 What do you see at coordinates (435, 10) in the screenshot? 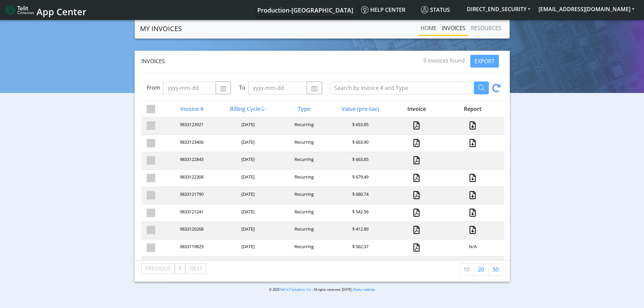
I see `span: Status` at bounding box center [435, 10].